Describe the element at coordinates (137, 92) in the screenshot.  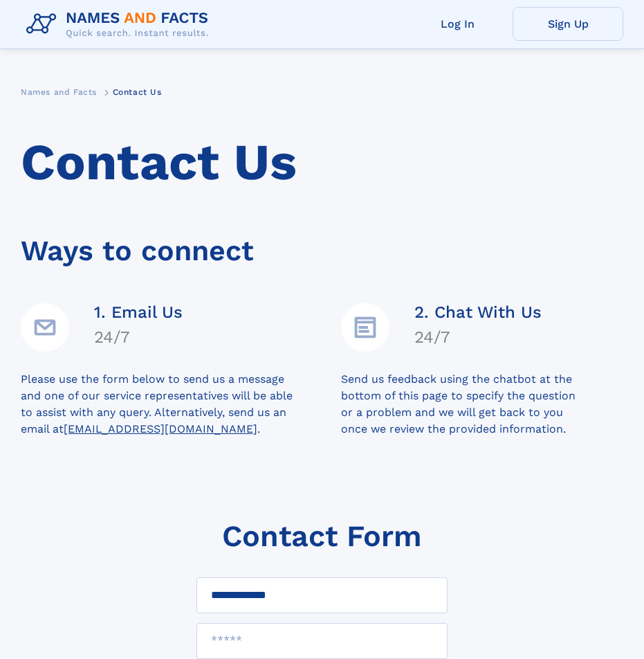
I see `span: Contact Us` at that location.